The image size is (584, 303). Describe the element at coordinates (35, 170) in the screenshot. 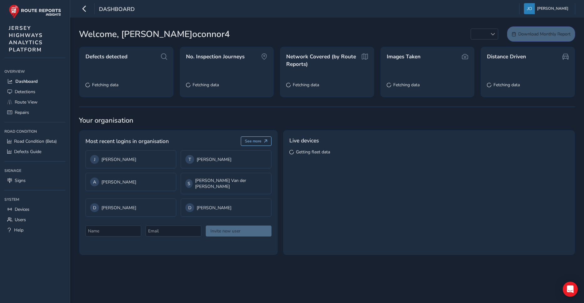

I see `div: Signage` at that location.